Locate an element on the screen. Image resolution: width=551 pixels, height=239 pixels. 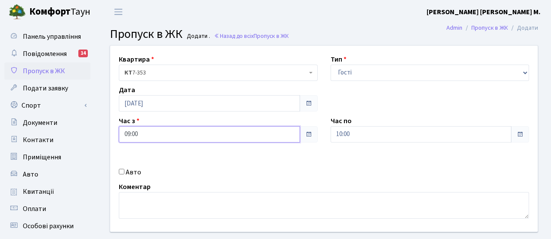
span: Документи is located at coordinates (40, 123).